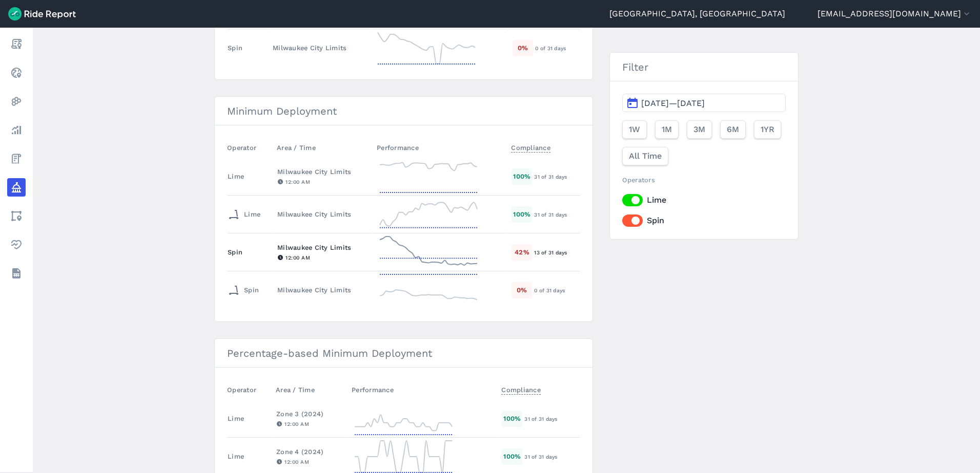 This screenshot has height=473, width=980. Describe the element at coordinates (522, 252) in the screenshot. I see `div: 42 %` at that location.